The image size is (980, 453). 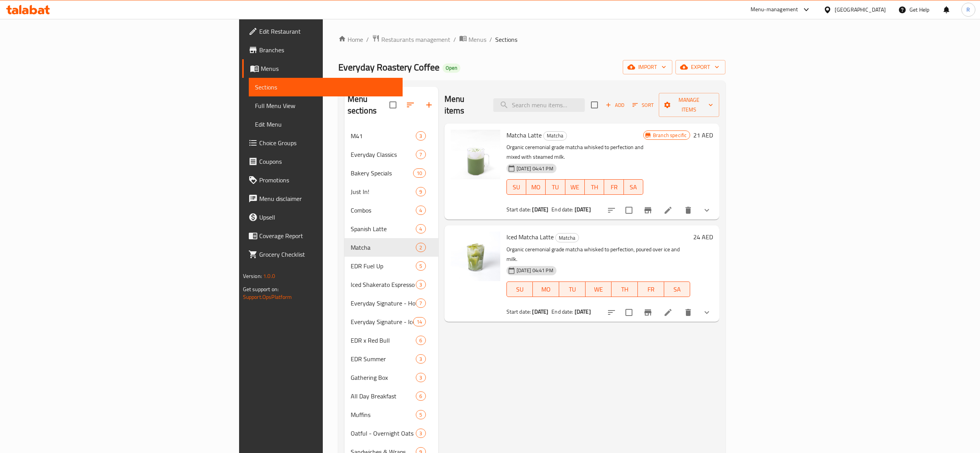 What do you see at coordinates (615, 105) in the screenshot?
I see `span: Add item` at bounding box center [615, 105].